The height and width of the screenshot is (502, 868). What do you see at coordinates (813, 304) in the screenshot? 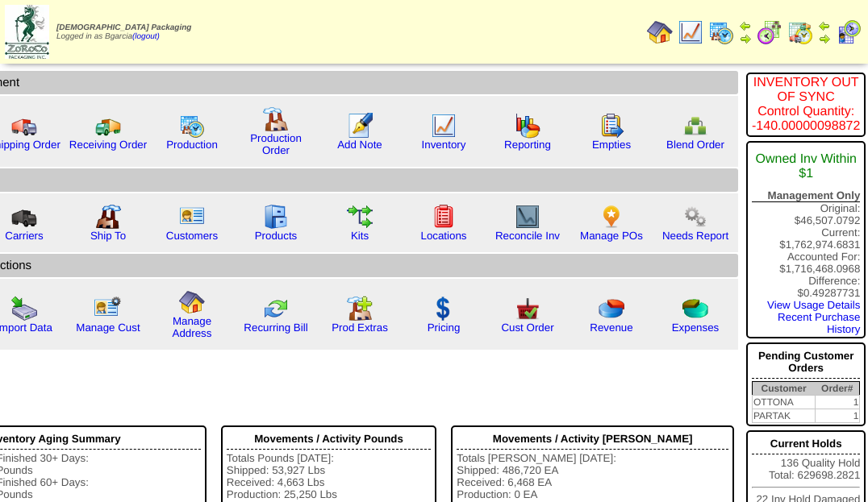
I see `a: View Usage Details` at bounding box center [813, 304].